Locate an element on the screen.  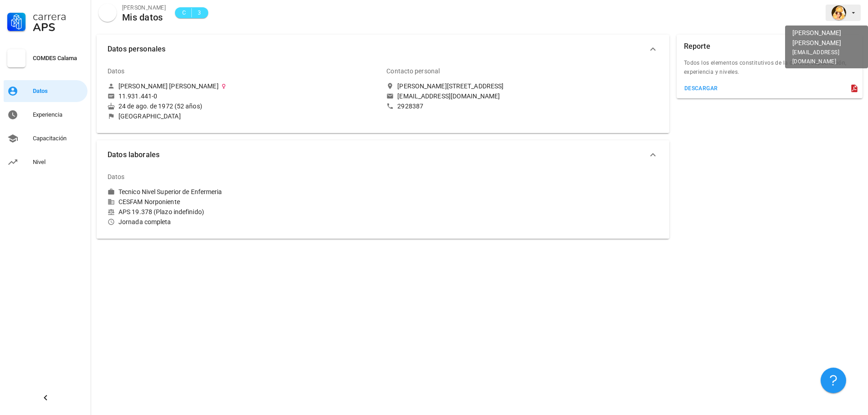
span: 3 is located at coordinates (199, 13).